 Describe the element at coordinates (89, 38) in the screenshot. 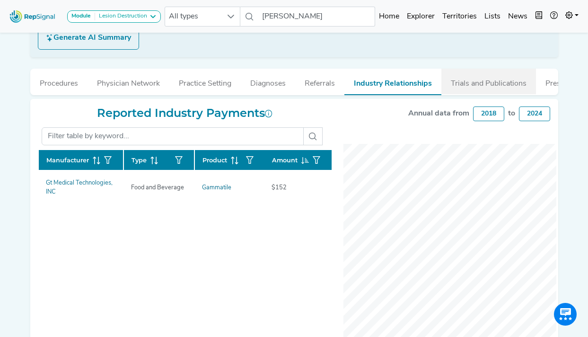

I see `button: Generate AI Summary` at that location.